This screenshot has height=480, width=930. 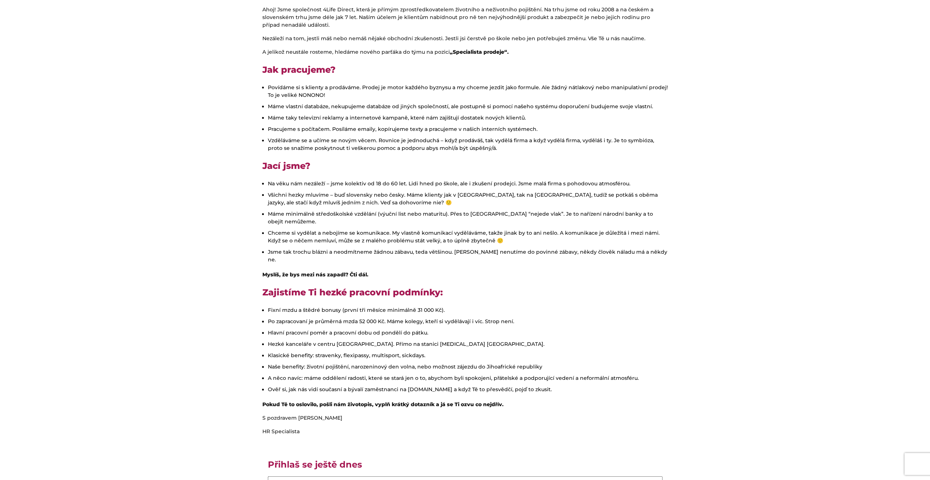 I want to click on strong: Myslíš, že bys mezi nás zapadl? Čti dál., so click(x=315, y=274).